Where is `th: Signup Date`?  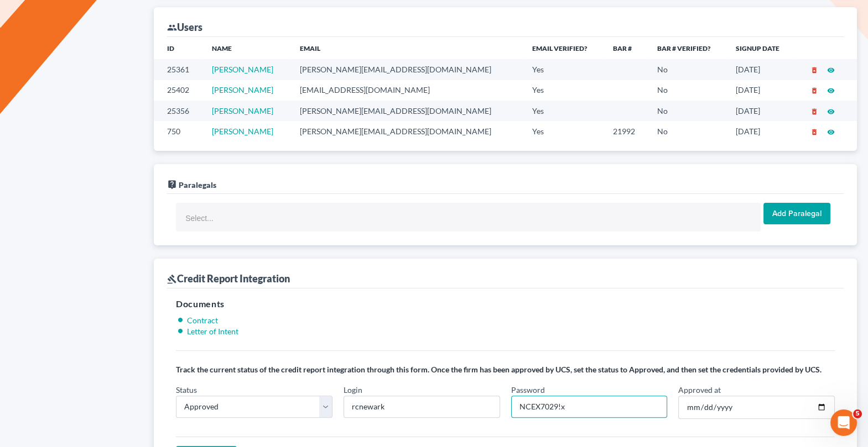 th: Signup Date is located at coordinates (761, 48).